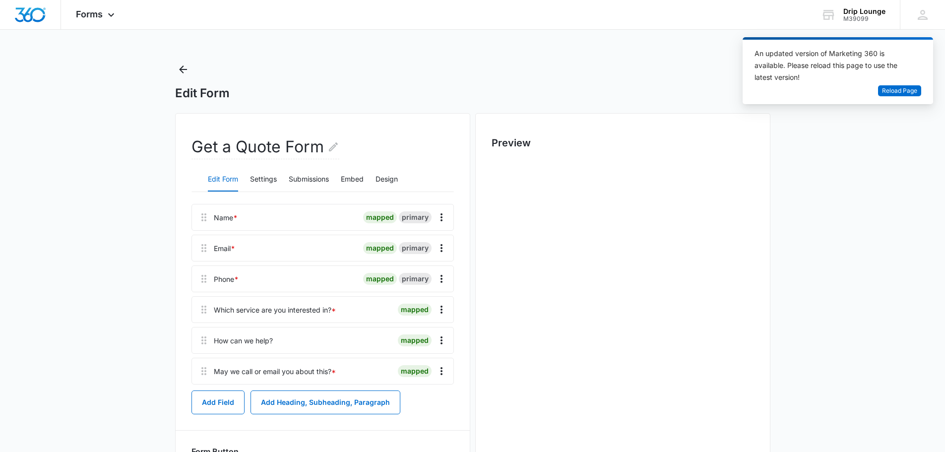 Image resolution: width=945 pixels, height=452 pixels. Describe the element at coordinates (387, 180) in the screenshot. I see `button: Design` at that location.